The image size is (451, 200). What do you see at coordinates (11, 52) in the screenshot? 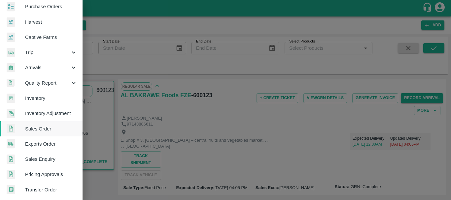
I see `img: delivery` at bounding box center [11, 52].